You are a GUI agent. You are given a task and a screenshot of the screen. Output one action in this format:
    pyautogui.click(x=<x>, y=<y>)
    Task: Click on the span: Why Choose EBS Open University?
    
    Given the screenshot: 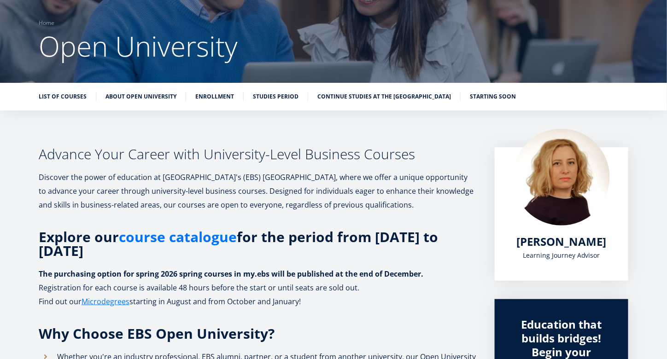 What is the action you would take?
    pyautogui.click(x=157, y=334)
    